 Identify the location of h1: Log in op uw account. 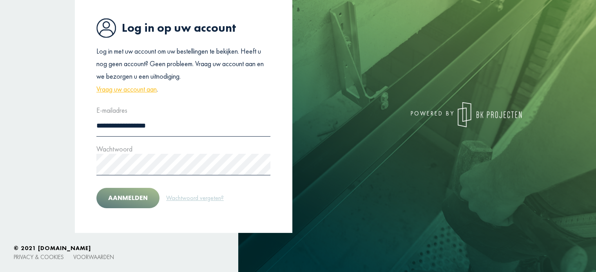
(183, 28).